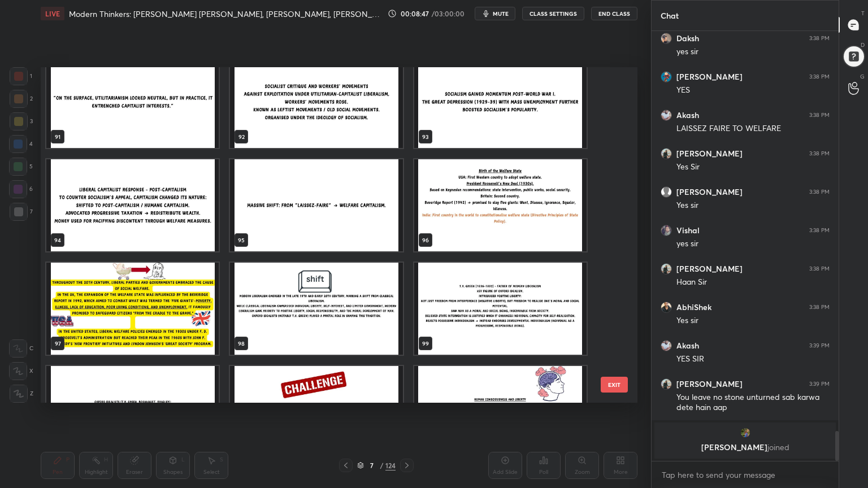 The image size is (868, 488). Describe the element at coordinates (52, 13) in the screenshot. I see `div: LIVE` at that location.